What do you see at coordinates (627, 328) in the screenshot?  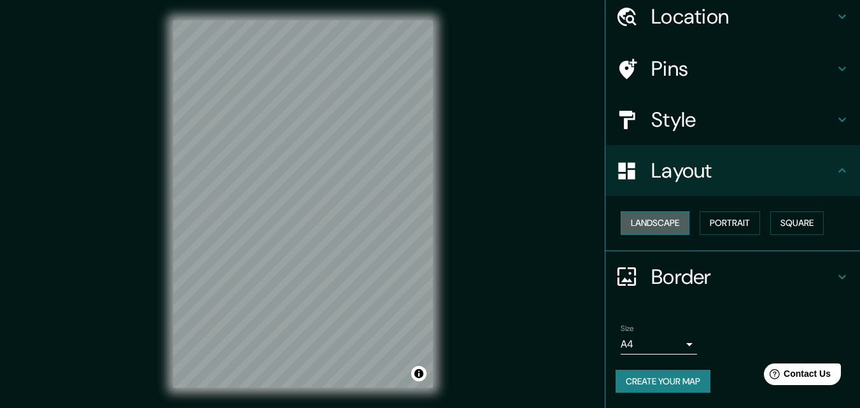 I see `label: Size` at bounding box center [627, 328].